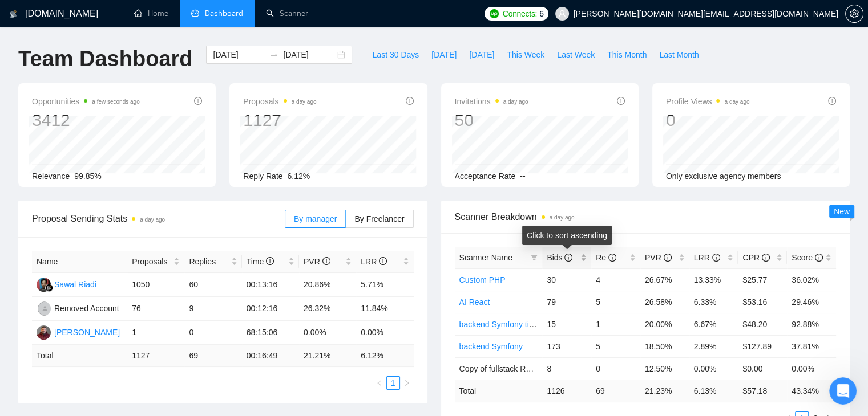  I want to click on div: 1127, so click(280, 120).